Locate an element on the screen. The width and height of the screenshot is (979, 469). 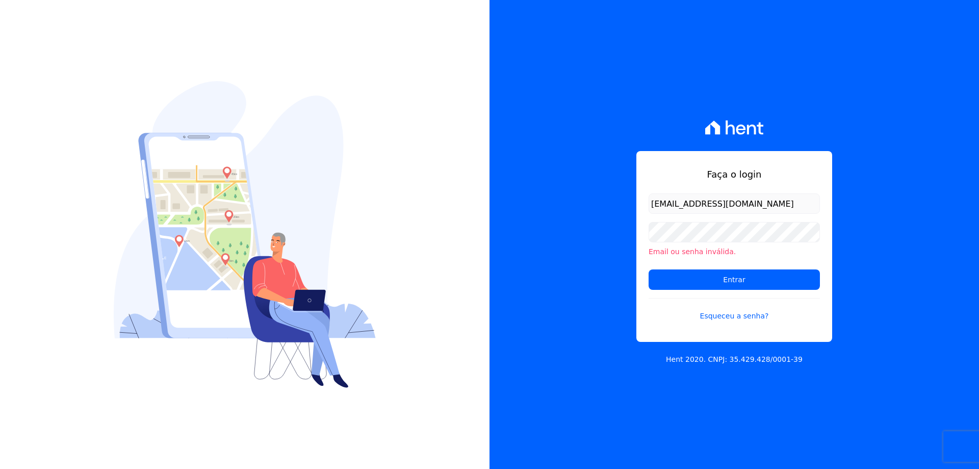
a: Esqueceu a senha? is located at coordinates (734, 309).